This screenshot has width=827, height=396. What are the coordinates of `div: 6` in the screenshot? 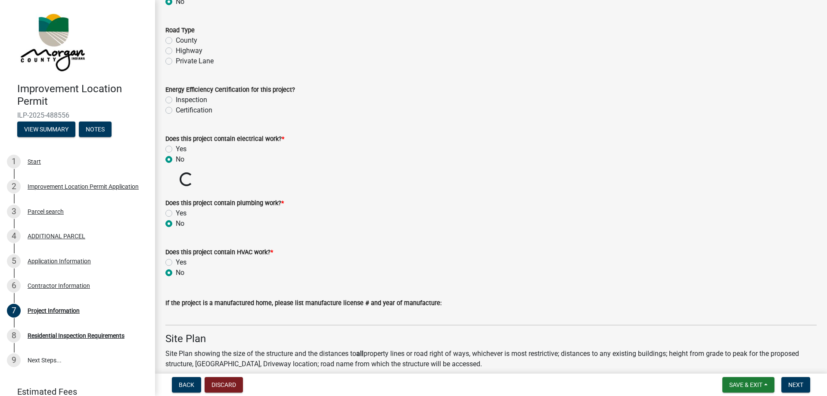 It's located at (14, 286).